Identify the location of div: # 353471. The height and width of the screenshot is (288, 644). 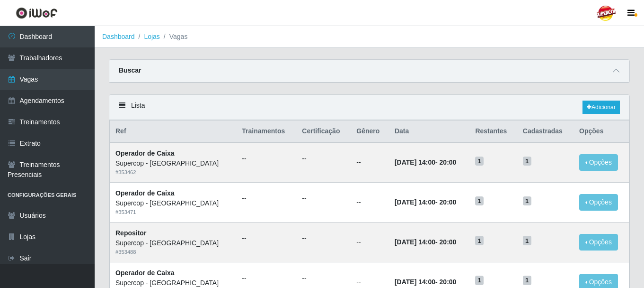
(173, 212).